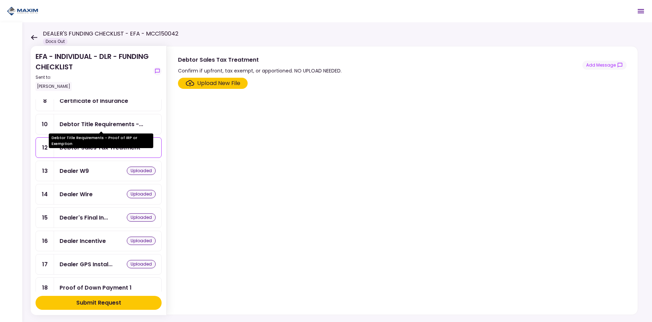 The width and height of the screenshot is (652, 322). I want to click on div: 8, so click(45, 101).